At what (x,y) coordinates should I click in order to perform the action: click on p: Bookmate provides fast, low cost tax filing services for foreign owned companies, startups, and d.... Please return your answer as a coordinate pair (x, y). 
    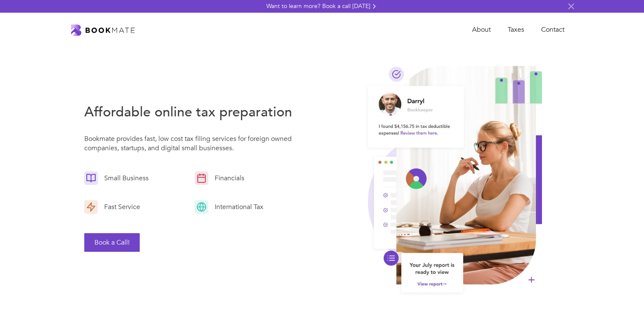
    Looking at the image, I should click on (192, 146).